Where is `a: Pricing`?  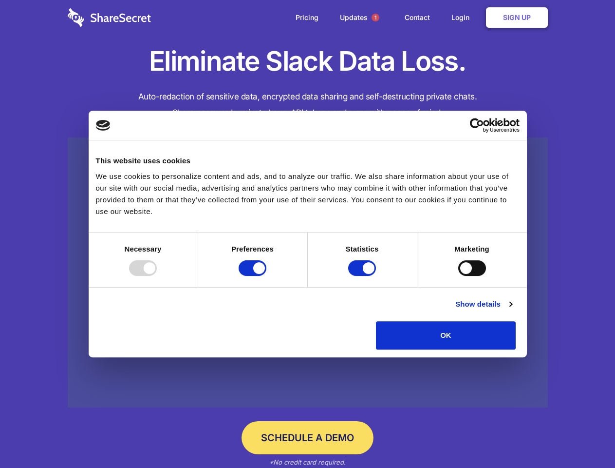
a: Pricing is located at coordinates (307, 18).